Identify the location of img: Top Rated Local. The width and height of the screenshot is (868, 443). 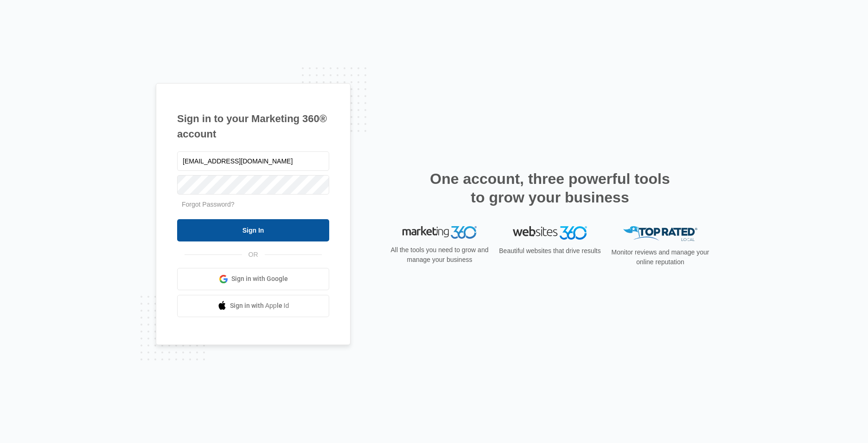
(660, 234).